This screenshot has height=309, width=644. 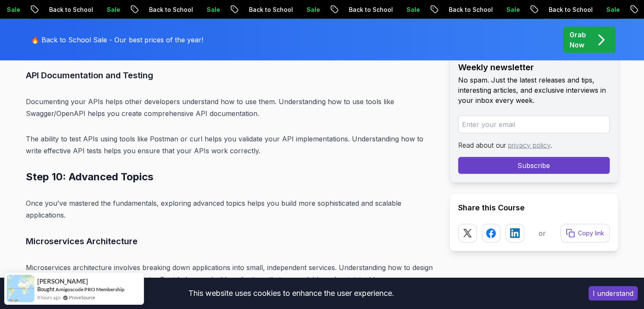 What do you see at coordinates (20, 289) in the screenshot?
I see `img: provesource social proof notification image` at bounding box center [20, 289].